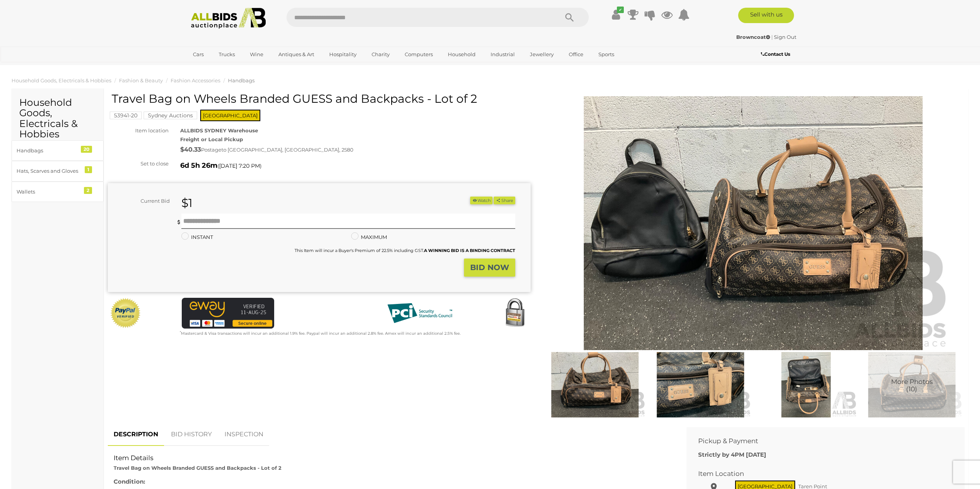 This screenshot has width=980, height=489. I want to click on button: Search, so click(570, 17).